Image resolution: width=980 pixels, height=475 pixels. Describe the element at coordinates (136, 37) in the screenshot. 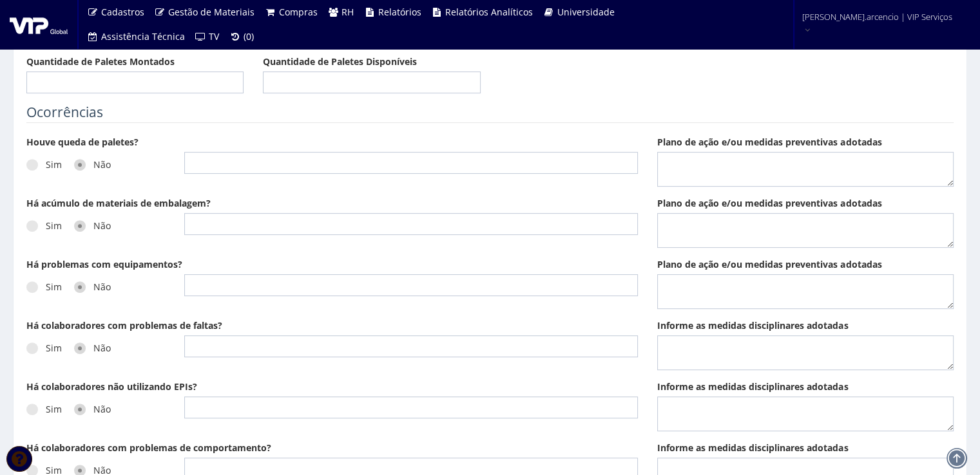

I see `a: Assistência Técnica` at that location.